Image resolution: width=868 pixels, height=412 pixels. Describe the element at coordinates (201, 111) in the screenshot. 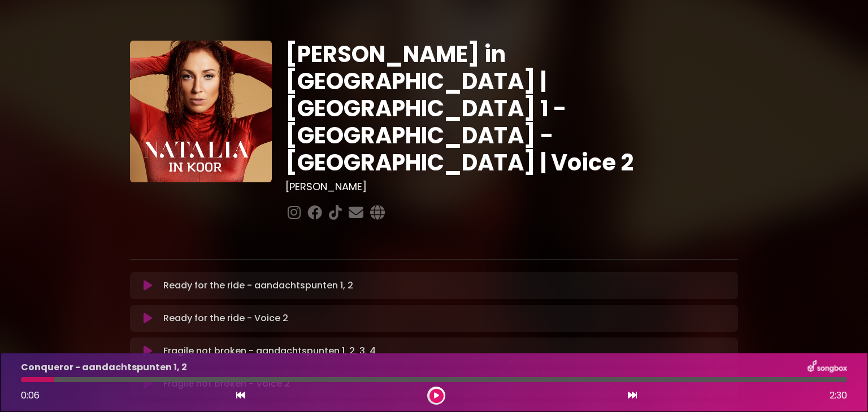

I see `img: YTVS25JmS9CLUqXqkEhs` at that location.